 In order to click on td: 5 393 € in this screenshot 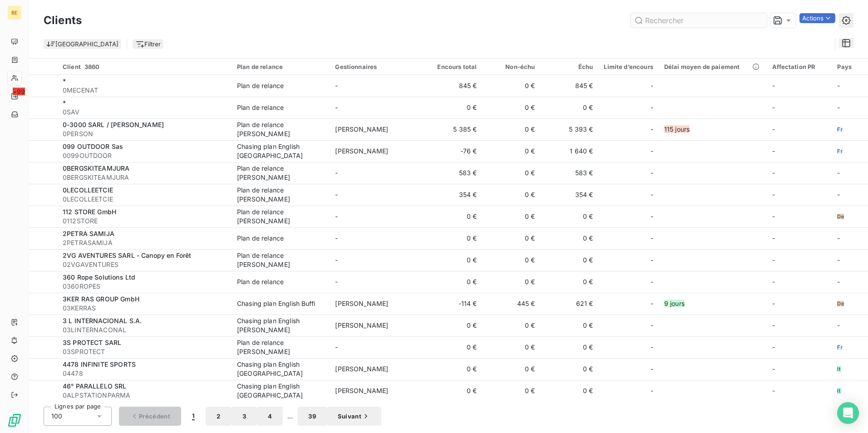, I will do `click(569, 130)`.